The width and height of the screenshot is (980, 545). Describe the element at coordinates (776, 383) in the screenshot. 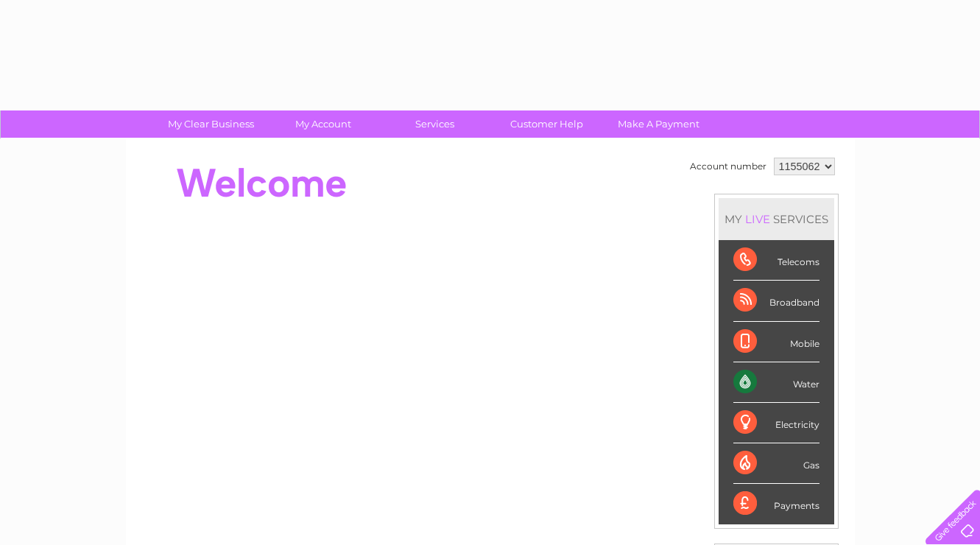

I see `div: Water` at that location.